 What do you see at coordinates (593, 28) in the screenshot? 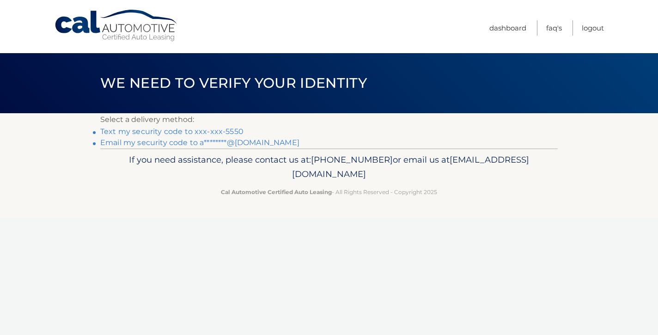
I see `a: Logout` at bounding box center [593, 28].